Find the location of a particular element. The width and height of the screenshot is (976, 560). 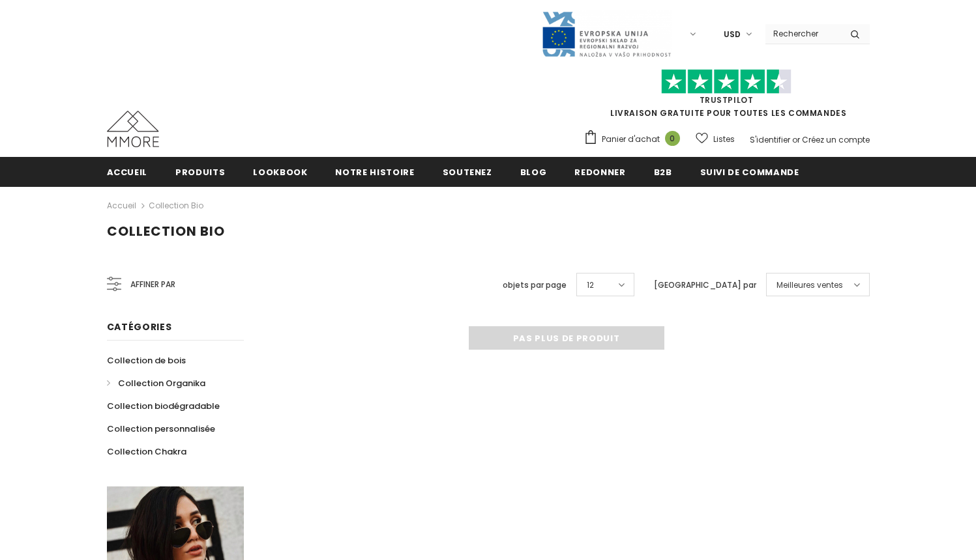

a: TrustPilot is located at coordinates (726, 100).